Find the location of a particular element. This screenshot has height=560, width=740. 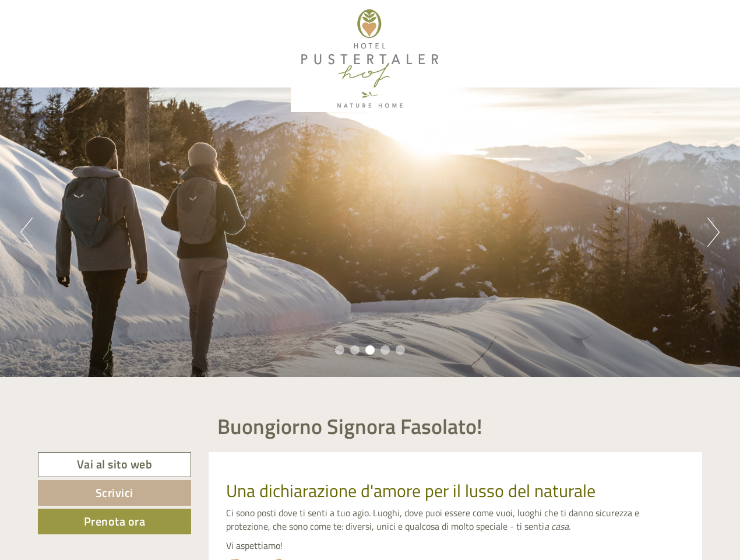

em: casa is located at coordinates (560, 526).